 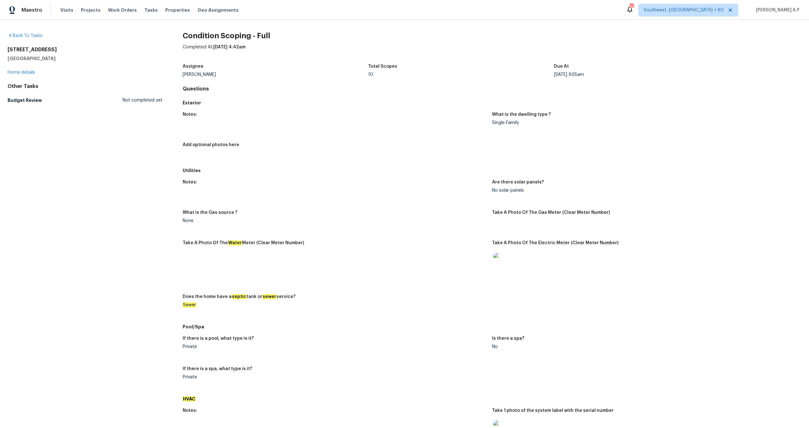 What do you see at coordinates (243, 243) in the screenshot?
I see `h5: Take A Photo Of The Meter (Clear Meter Number)` at bounding box center [243, 243].